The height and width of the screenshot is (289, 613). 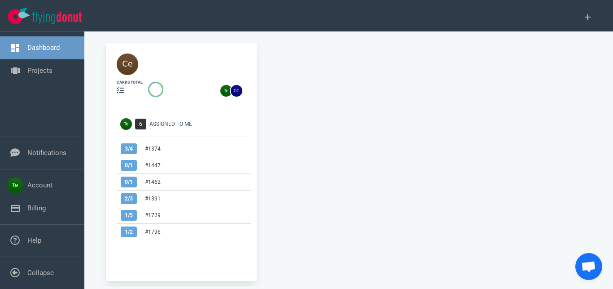 What do you see at coordinates (589, 266) in the screenshot?
I see `div: Chat abierto` at bounding box center [589, 266].